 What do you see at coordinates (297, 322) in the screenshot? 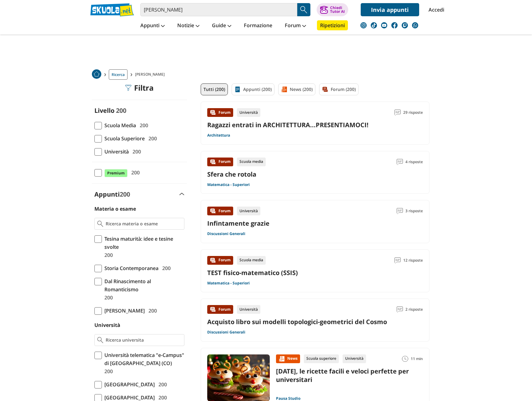
I see `a: Acquisto libro sui modelli topologici-geometrici del Cosmo` at bounding box center [297, 322].